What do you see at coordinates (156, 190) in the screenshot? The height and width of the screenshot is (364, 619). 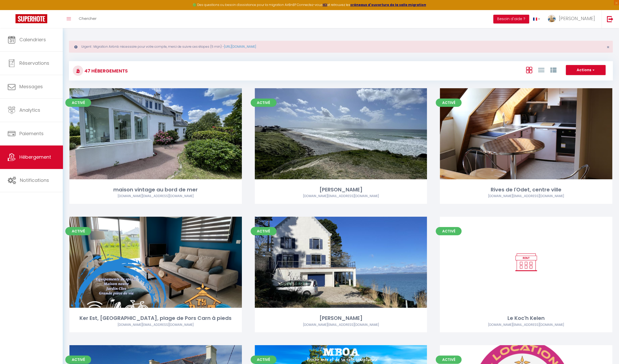 I see `div: maison vintage au bord de mer` at bounding box center [156, 190].